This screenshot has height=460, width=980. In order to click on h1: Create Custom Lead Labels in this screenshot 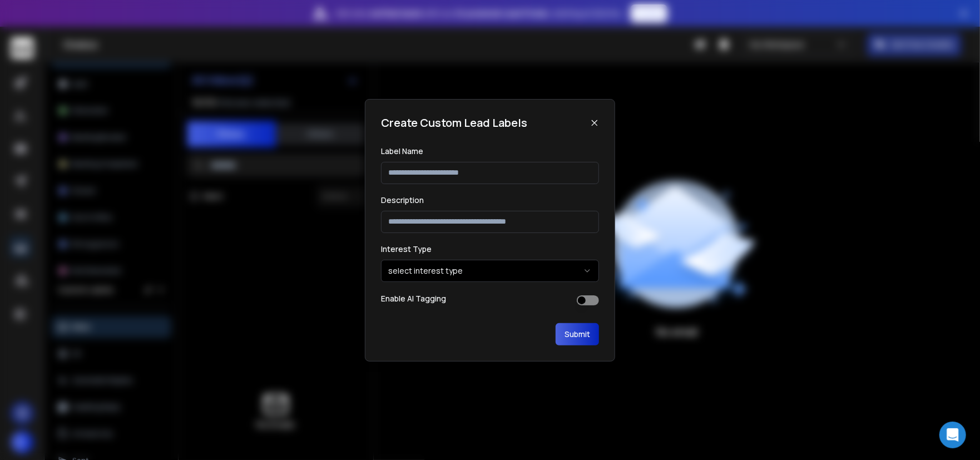, I will do `click(454, 123)`.